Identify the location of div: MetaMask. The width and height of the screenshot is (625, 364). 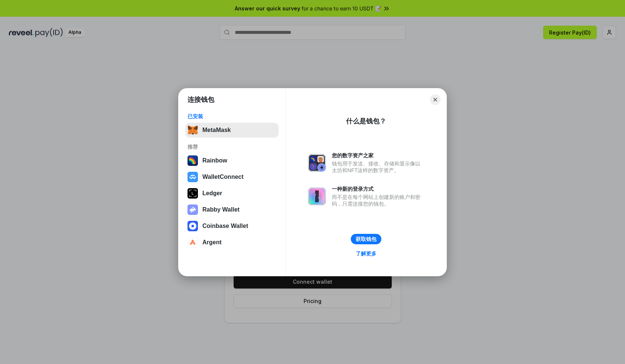
(217, 130).